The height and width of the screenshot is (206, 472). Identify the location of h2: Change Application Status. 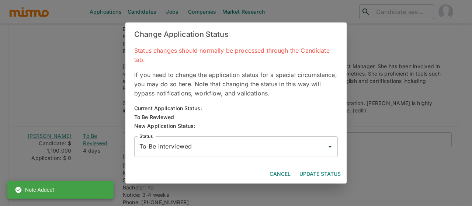
(236, 34).